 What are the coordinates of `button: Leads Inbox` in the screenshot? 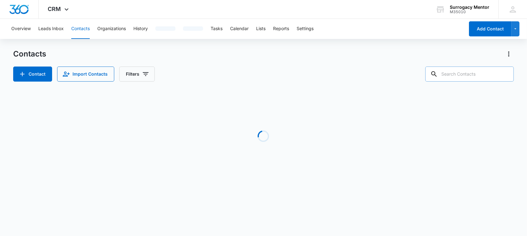 It's located at (51, 29).